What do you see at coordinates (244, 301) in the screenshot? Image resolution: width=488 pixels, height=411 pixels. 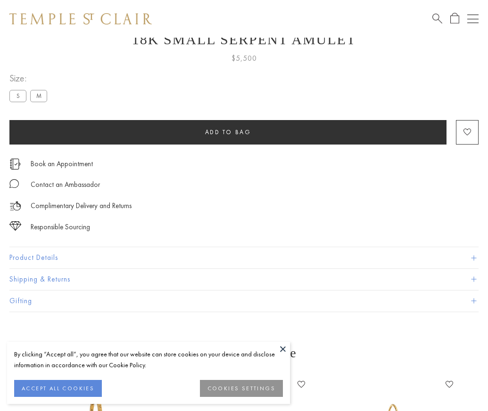 I see `button: Gifting` at bounding box center [244, 301].